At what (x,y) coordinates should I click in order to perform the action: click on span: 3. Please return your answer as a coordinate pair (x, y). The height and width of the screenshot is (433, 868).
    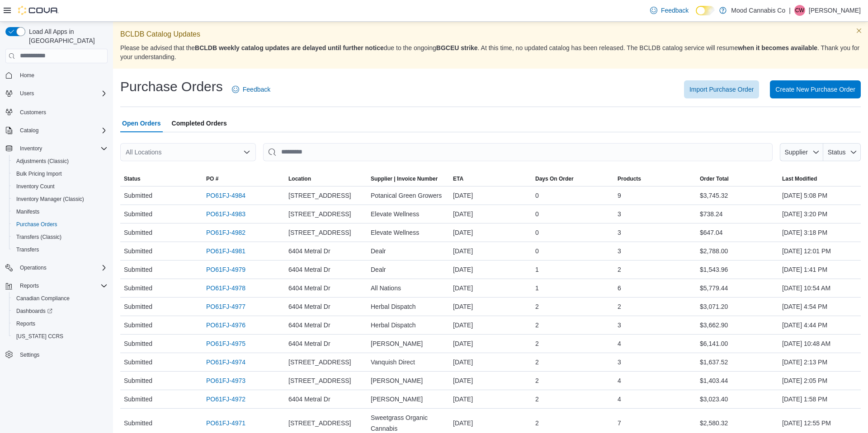
    Looking at the image, I should click on (620, 214).